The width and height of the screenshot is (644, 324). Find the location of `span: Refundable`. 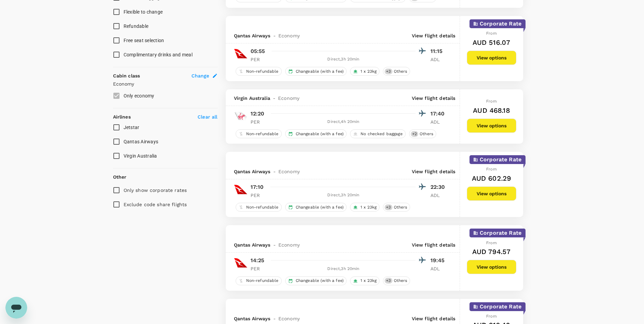

span: Refundable is located at coordinates (136, 26).